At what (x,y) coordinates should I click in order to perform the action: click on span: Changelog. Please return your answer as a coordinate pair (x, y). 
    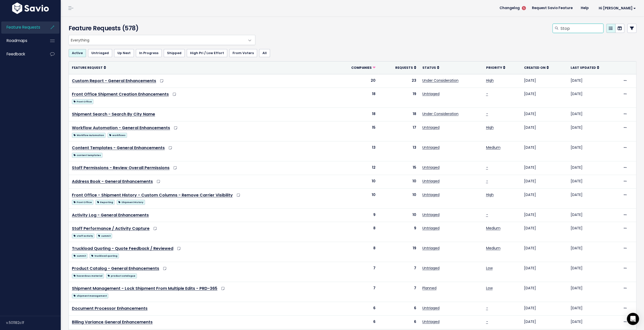
    Looking at the image, I should click on (510, 8).